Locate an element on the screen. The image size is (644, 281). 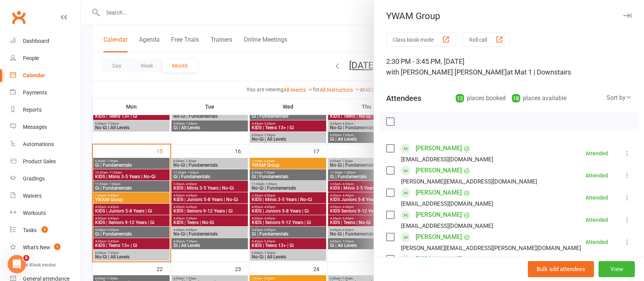
button: Roll call is located at coordinates (486, 39).